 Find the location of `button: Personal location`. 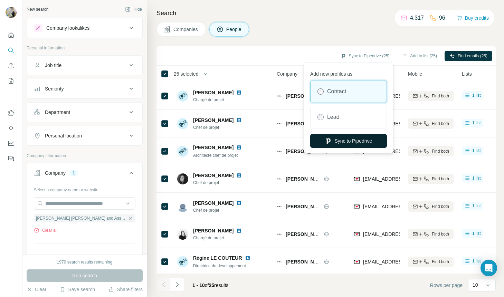

button: Personal location is located at coordinates (85, 136).